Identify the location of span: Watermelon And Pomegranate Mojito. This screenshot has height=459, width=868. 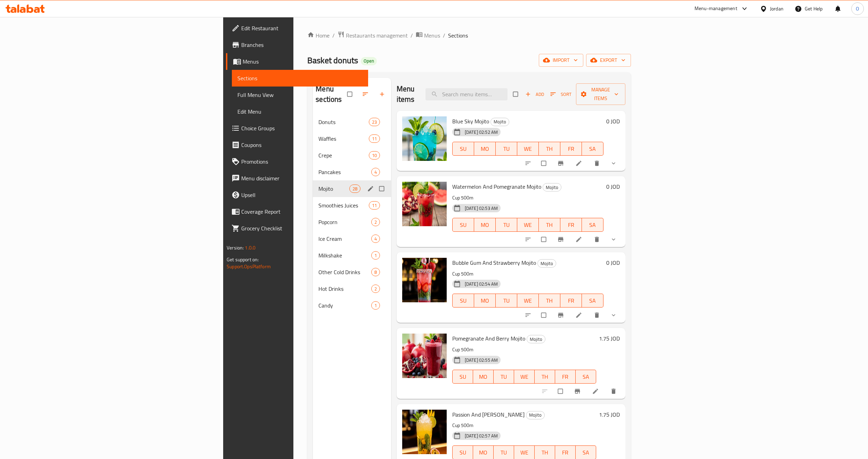
(497, 186).